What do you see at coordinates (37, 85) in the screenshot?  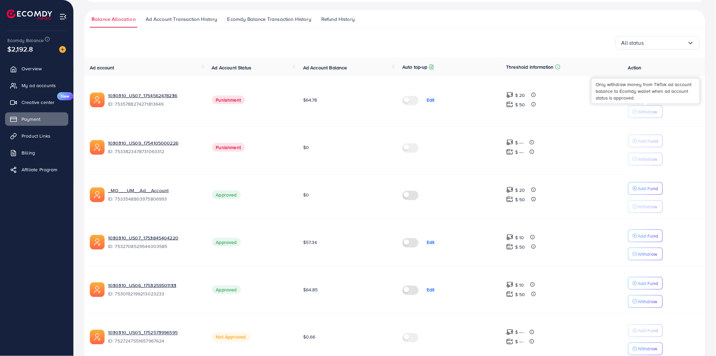 I see `a: My ad accounts` at bounding box center [37, 85].